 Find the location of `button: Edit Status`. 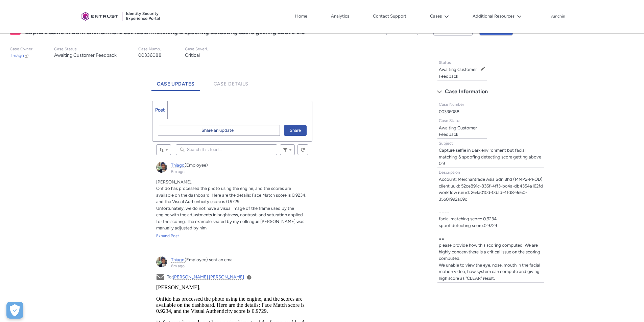

button: Edit Status is located at coordinates (483, 69).